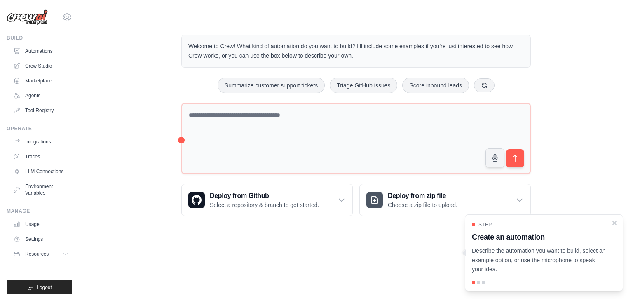 This screenshot has width=633, height=301. Describe the element at coordinates (39, 129) in the screenshot. I see `div: Operate` at that location.